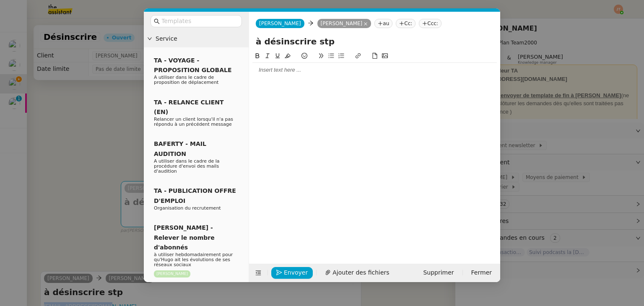  What do you see at coordinates (438, 273) in the screenshot?
I see `button: Supprimer` at bounding box center [438, 273].